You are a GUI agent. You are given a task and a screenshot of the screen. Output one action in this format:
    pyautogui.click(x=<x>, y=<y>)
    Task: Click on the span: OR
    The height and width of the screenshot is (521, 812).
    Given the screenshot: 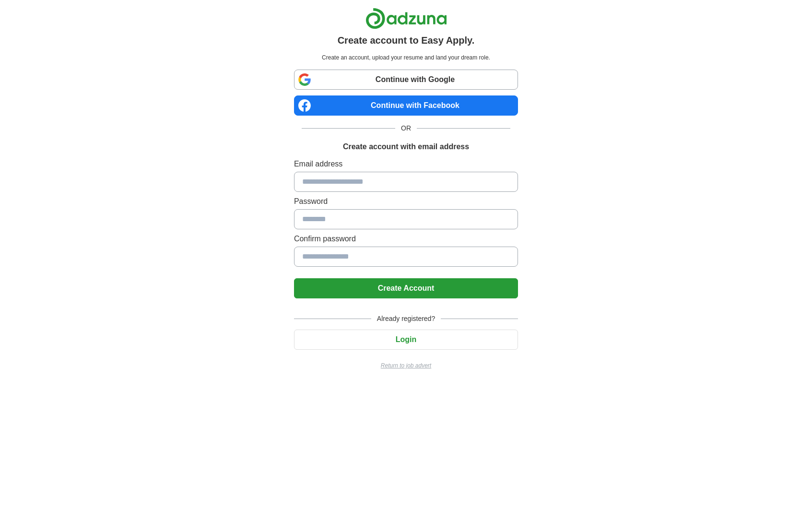 What is the action you would take?
    pyautogui.click(x=406, y=128)
    